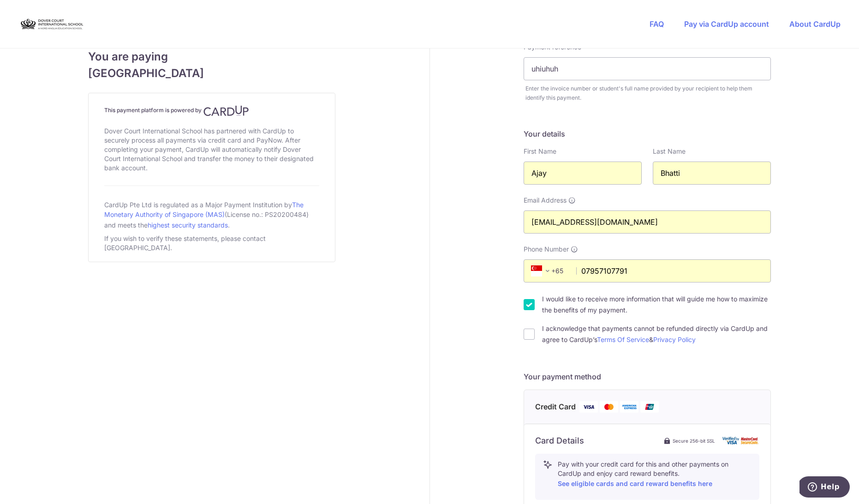  Describe the element at coordinates (212, 150) in the screenshot. I see `div: Dover Court International School has partnered with CardUp to securely process all payments via c...` at that location.